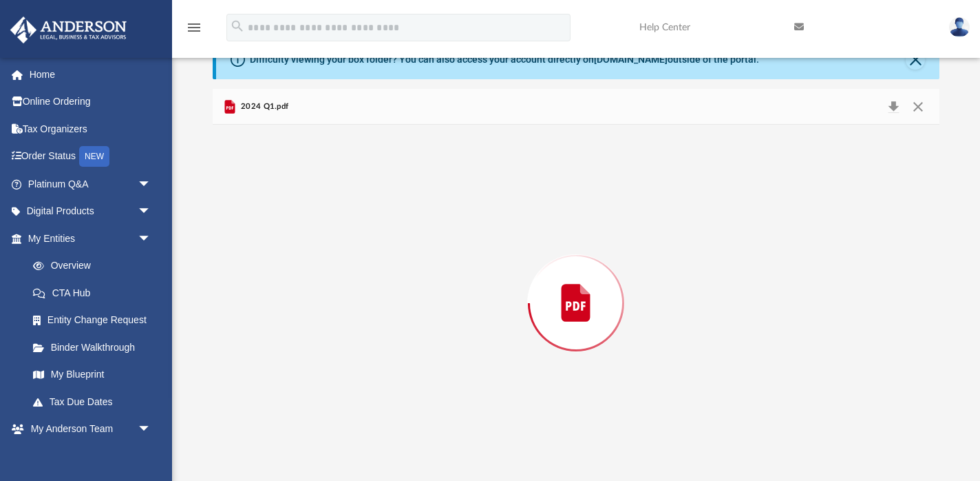 This screenshot has width=980, height=481. I want to click on a: My Entitiesarrow_drop_down, so click(91, 239).